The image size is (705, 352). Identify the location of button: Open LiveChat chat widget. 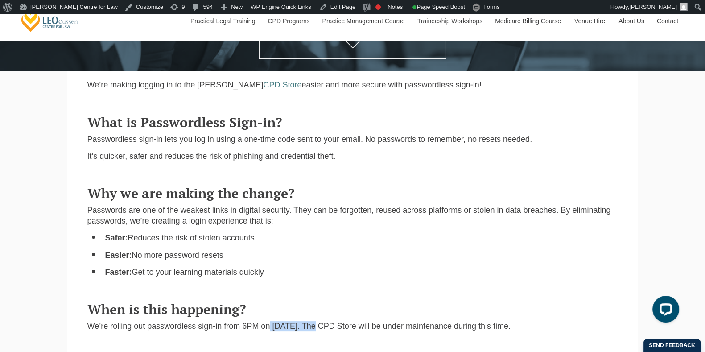
(21, 17).